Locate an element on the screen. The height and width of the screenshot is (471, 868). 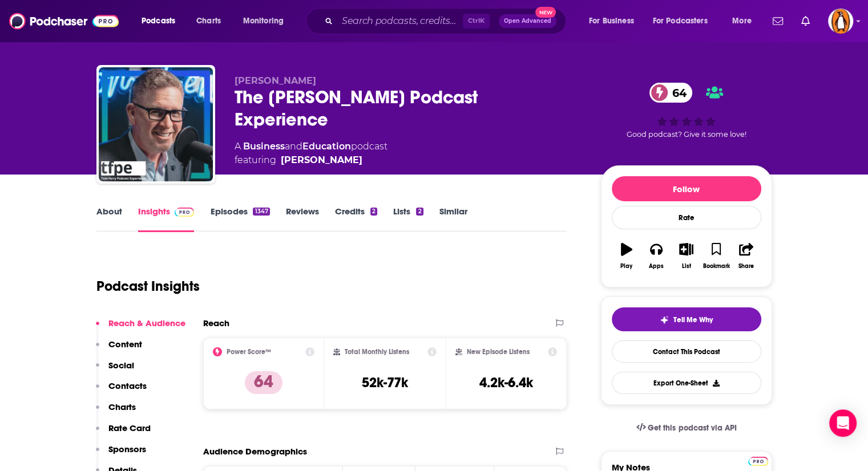
a: Contact This Podcast is located at coordinates (686, 352).